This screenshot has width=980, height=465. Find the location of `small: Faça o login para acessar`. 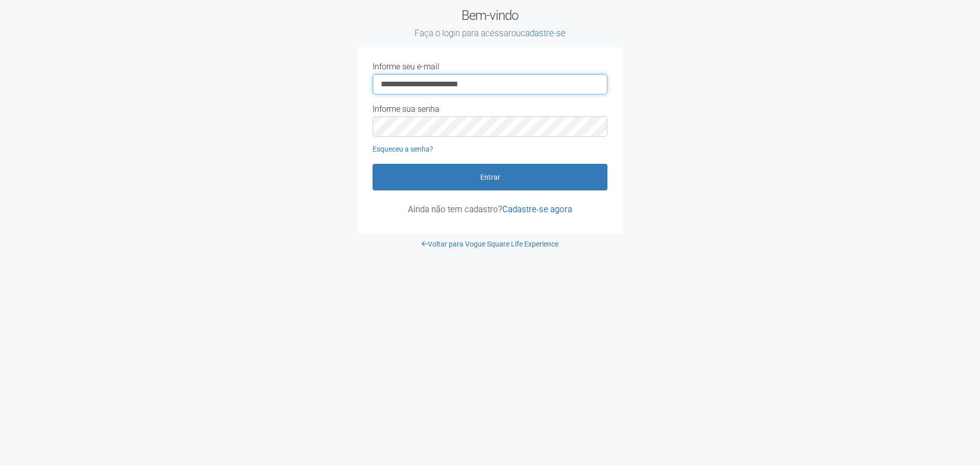

small: Faça o login para acessar is located at coordinates (490, 34).